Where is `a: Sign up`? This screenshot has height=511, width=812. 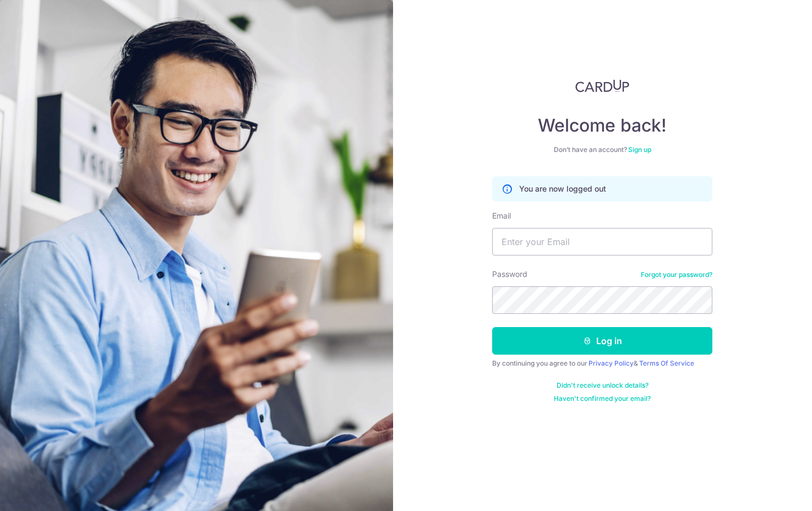
a: Sign up is located at coordinates (640, 150).